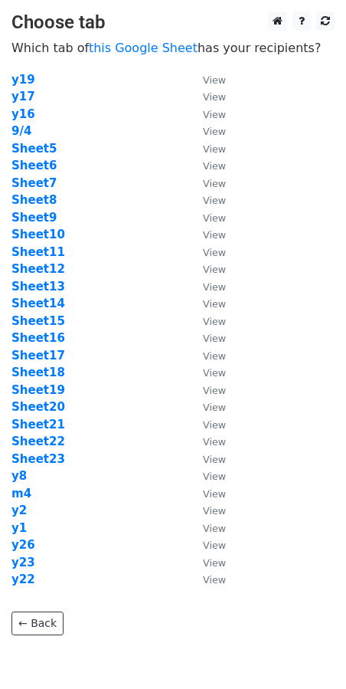  What do you see at coordinates (38, 321) in the screenshot?
I see `strong: Sheet15` at bounding box center [38, 321].